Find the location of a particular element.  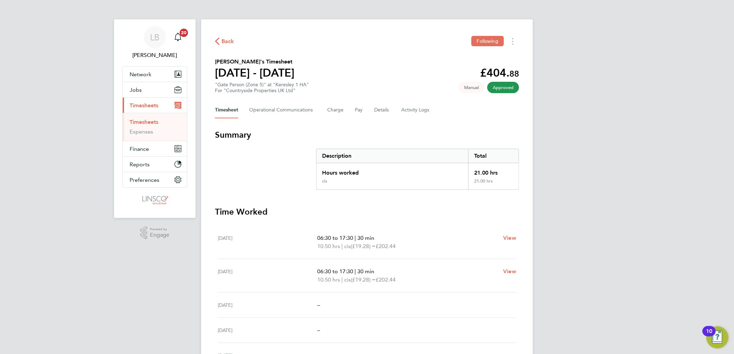

span: Timesheets is located at coordinates (144, 105).